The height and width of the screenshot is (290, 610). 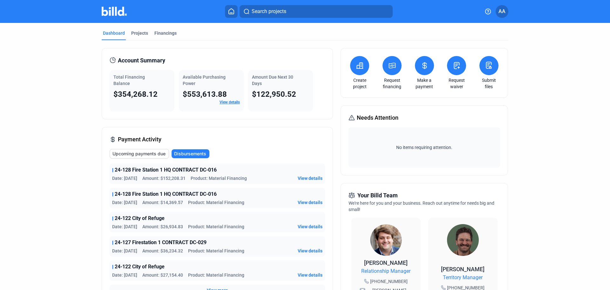 What do you see at coordinates (135, 94) in the screenshot?
I see `span: $354,268.12` at bounding box center [135, 94].